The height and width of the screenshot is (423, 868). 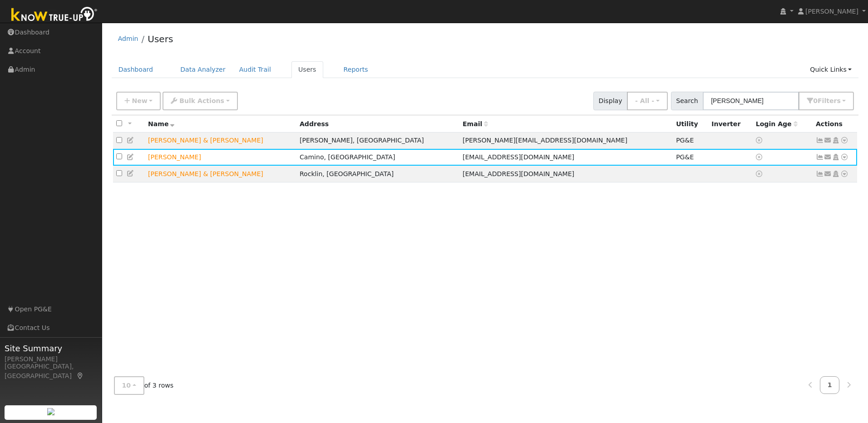 What do you see at coordinates (820, 173) in the screenshot?
I see `a: Not connected` at bounding box center [820, 173].